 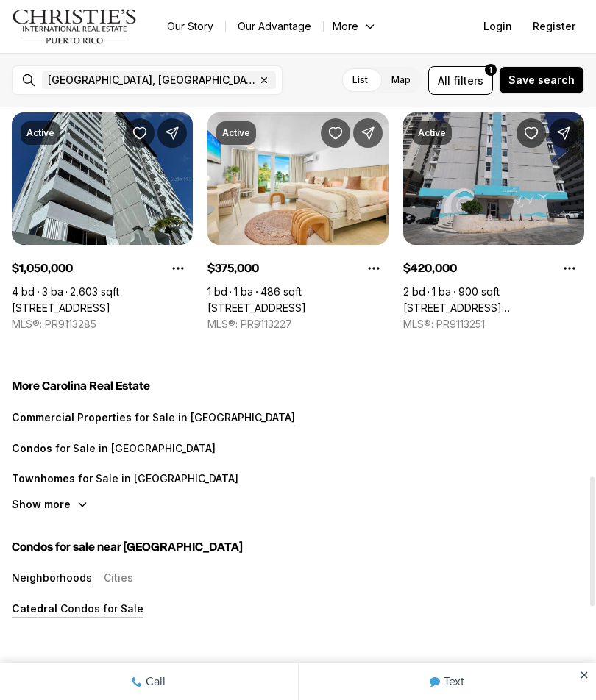 I want to click on span: Register, so click(x=554, y=27).